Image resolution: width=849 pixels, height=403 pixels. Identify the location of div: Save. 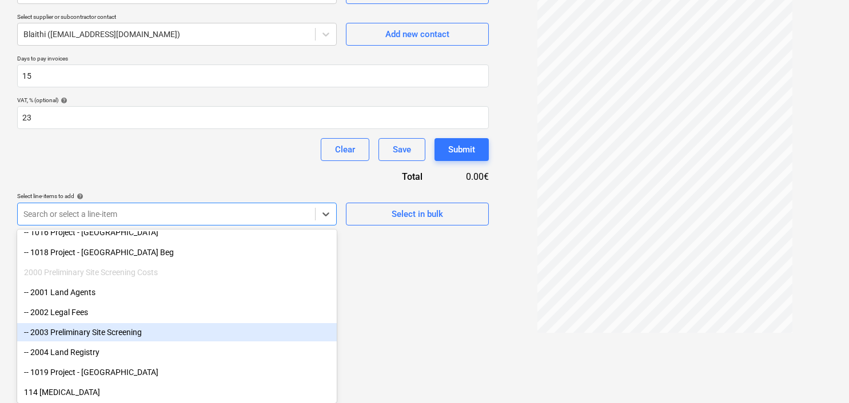
(402, 150).